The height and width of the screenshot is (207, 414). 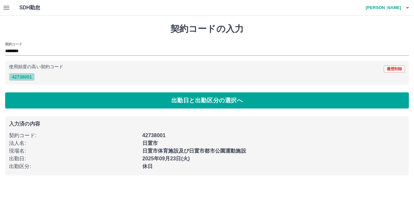 I want to click on button: 履歴削除, so click(x=394, y=69).